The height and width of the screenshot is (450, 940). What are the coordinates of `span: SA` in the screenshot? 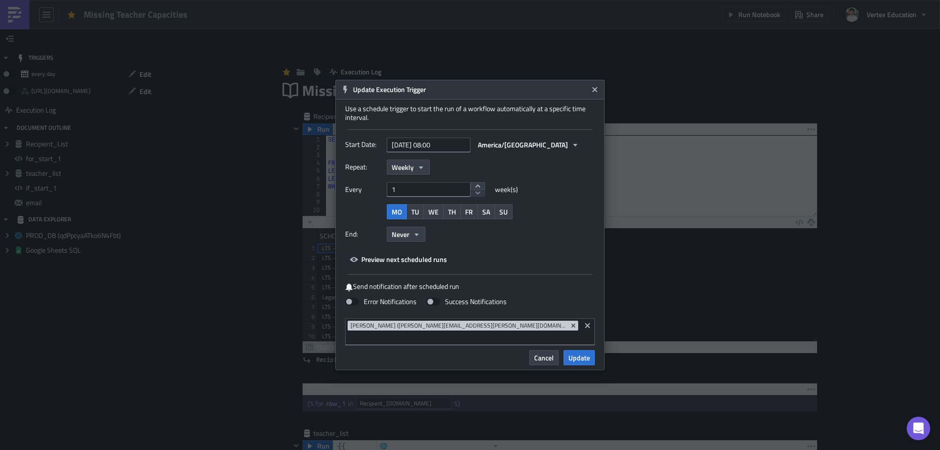 It's located at (486, 212).